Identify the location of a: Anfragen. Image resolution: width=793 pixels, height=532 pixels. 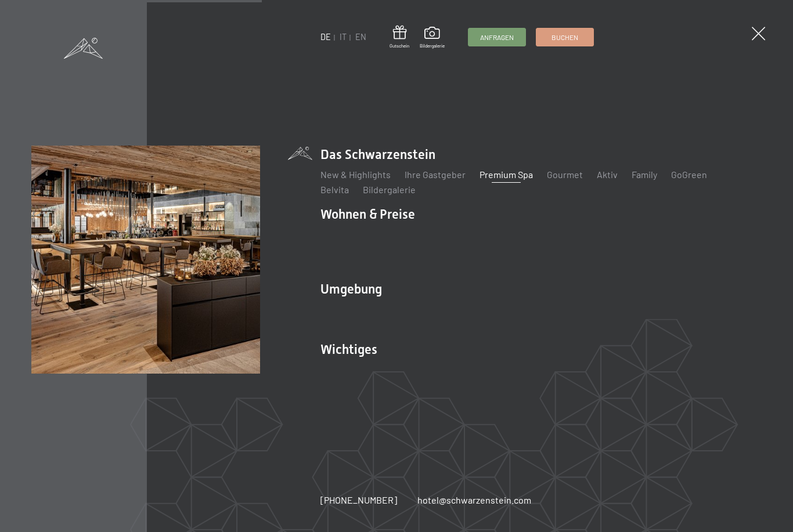
(497, 37).